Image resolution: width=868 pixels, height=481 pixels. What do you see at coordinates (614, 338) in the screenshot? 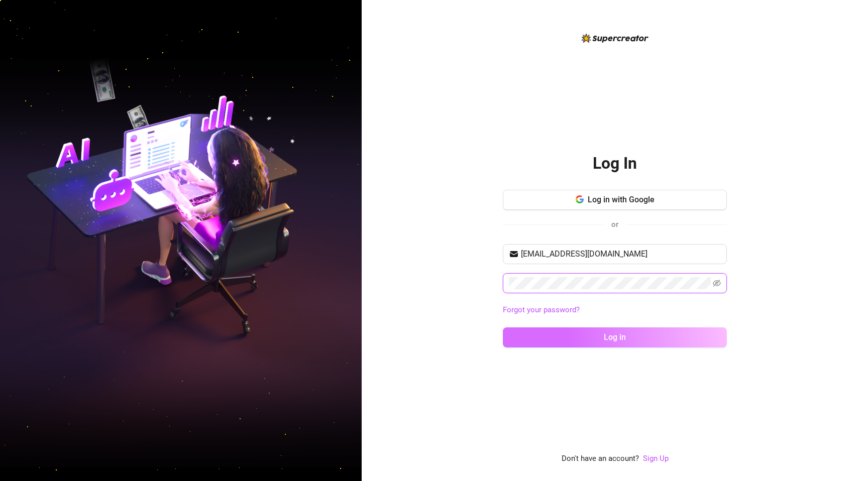
I see `button: Log in` at bounding box center [614, 338].